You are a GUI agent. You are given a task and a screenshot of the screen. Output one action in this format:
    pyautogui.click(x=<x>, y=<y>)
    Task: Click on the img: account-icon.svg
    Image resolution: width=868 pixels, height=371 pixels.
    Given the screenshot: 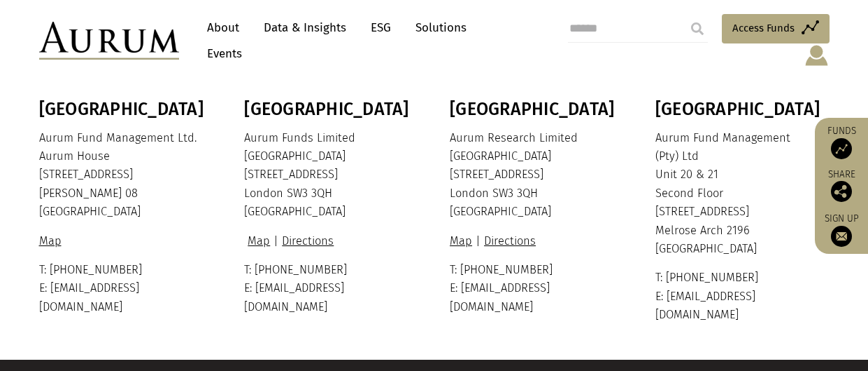 What is the action you would take?
    pyautogui.click(x=816, y=56)
    